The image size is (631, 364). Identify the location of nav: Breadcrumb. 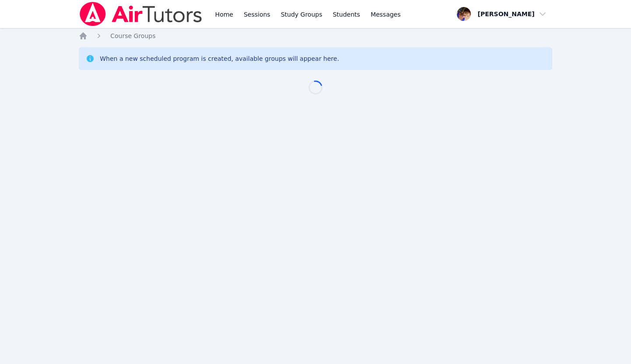
(316, 36).